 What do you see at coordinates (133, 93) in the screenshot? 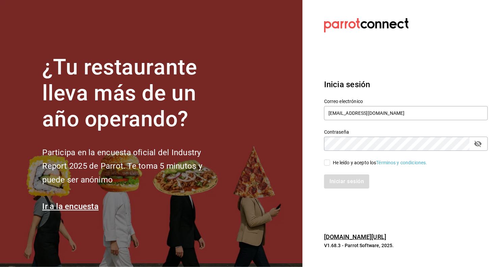
I see `h1: ¿Tu restaurante lleva más de un año operando?` at bounding box center [133, 93].